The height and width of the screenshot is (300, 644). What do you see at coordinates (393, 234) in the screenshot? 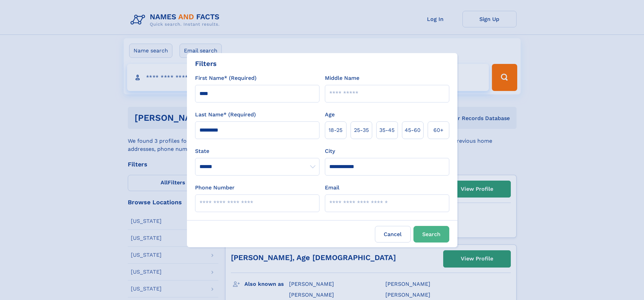
I see `label: Cancel` at bounding box center [393, 234].